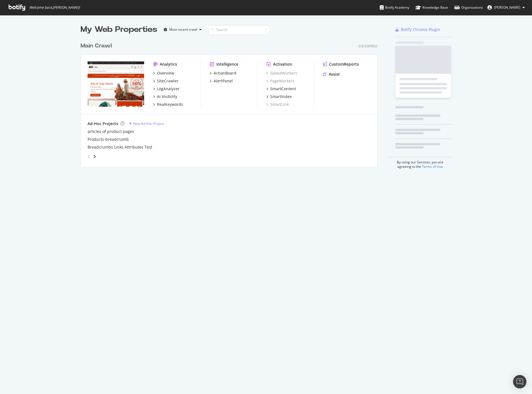 The image size is (532, 394). What do you see at coordinates (169, 64) in the screenshot?
I see `div: Analytics` at bounding box center [169, 64].